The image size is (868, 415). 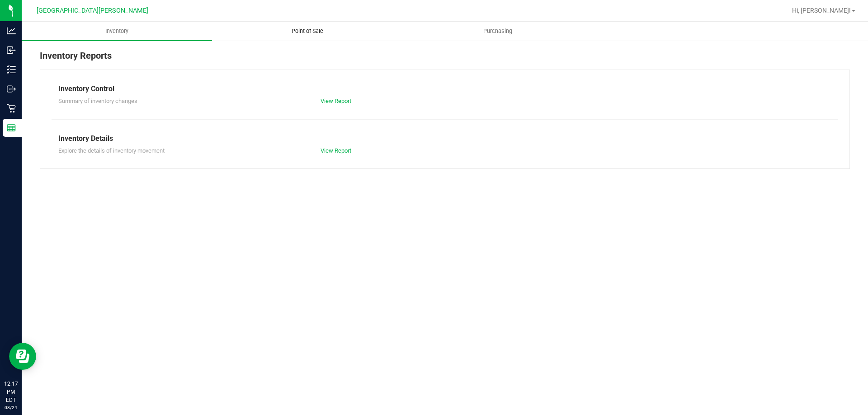 I want to click on span: Summary of inventory changes, so click(x=98, y=101).